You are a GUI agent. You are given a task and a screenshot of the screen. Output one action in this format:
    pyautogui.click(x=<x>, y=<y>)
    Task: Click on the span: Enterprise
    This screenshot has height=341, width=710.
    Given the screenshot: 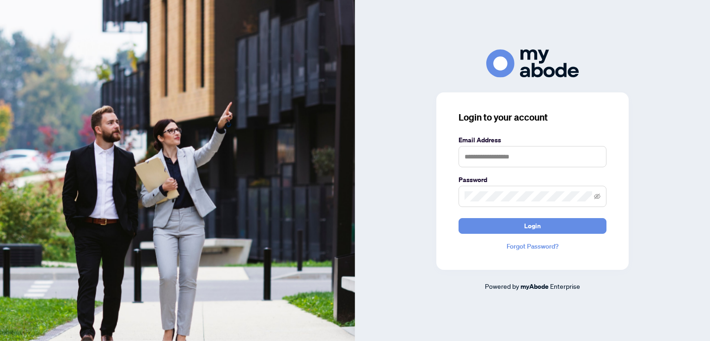 What is the action you would take?
    pyautogui.click(x=565, y=286)
    